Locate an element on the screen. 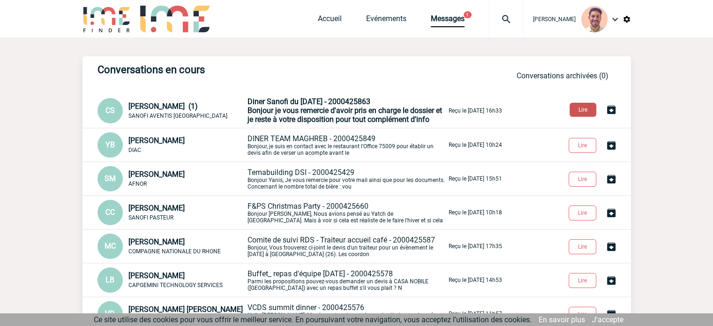  h3: Conversations en cours is located at coordinates (238, 69).